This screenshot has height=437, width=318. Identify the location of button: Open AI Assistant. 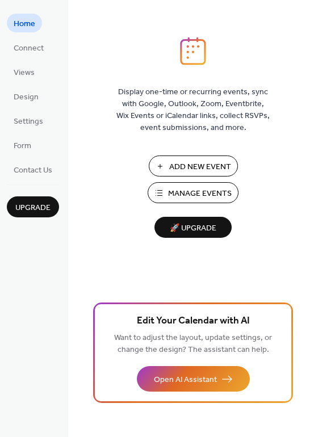
(193, 379).